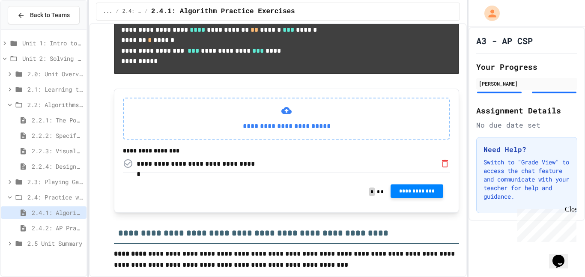  Describe the element at coordinates (527, 67) in the screenshot. I see `h2: Your Progress` at that location.